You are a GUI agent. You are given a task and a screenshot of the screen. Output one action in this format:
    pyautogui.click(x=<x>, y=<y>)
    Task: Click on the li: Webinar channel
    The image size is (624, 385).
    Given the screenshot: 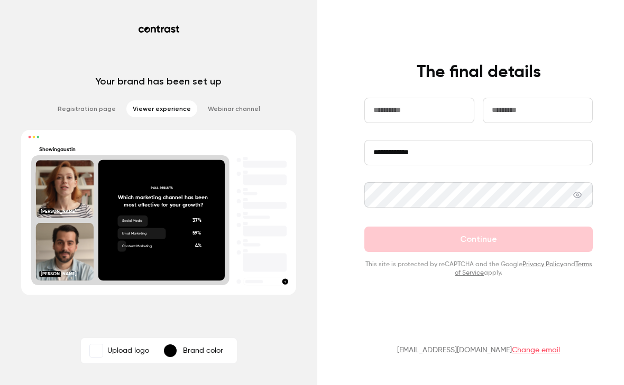 What is the action you would take?
    pyautogui.click(x=234, y=109)
    